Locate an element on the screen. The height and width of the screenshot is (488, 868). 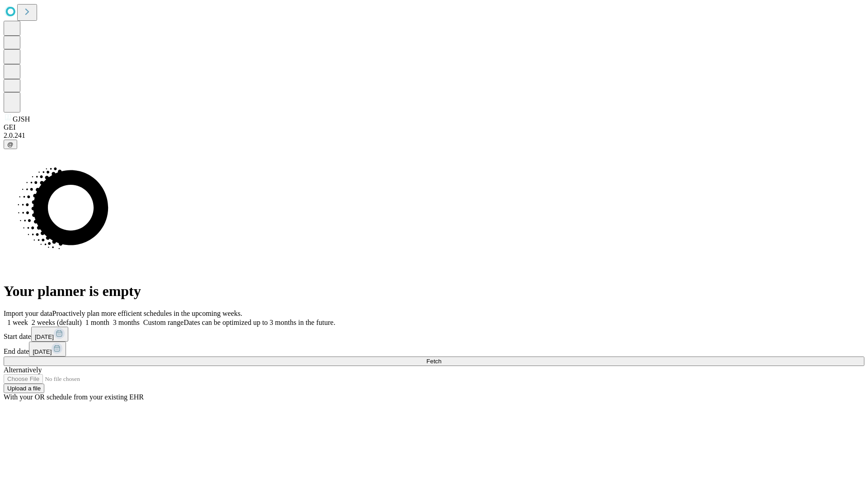
div: GEI is located at coordinates (434, 127).